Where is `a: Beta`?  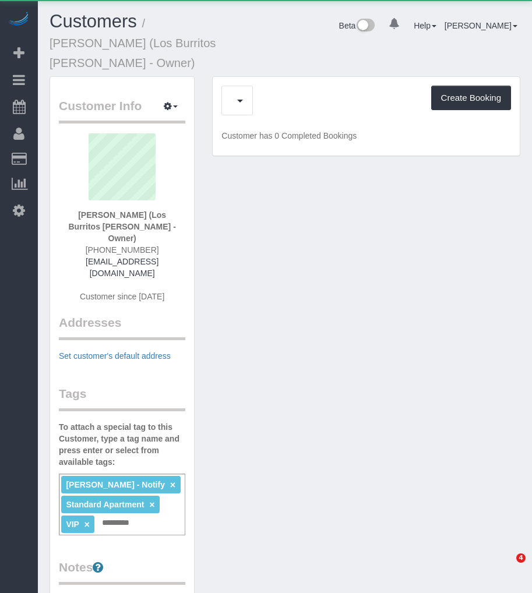
a: Beta is located at coordinates (357, 26).